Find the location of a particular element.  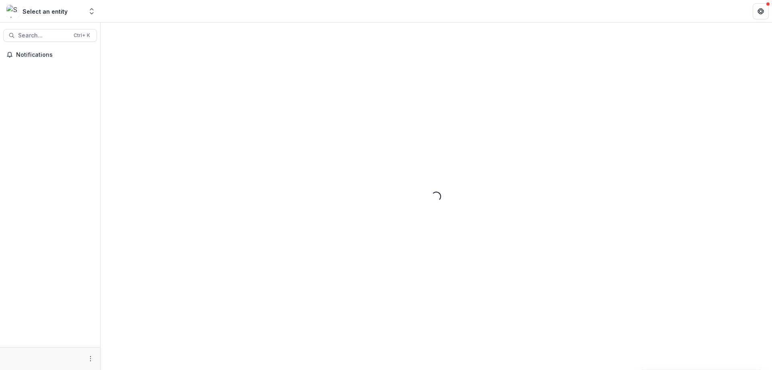

button: More is located at coordinates (91, 358).